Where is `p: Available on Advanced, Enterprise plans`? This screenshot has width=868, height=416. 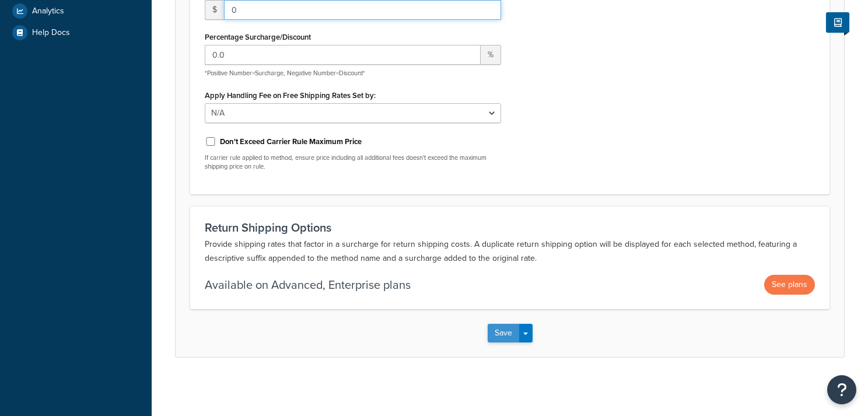
p: Available on Advanced, Enterprise plans is located at coordinates (308, 285).